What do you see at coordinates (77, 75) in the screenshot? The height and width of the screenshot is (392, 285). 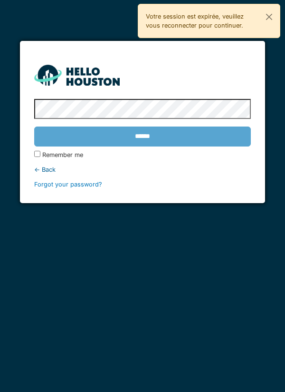 I see `img: HH_line-BYnF2_Hg.png` at bounding box center [77, 75].